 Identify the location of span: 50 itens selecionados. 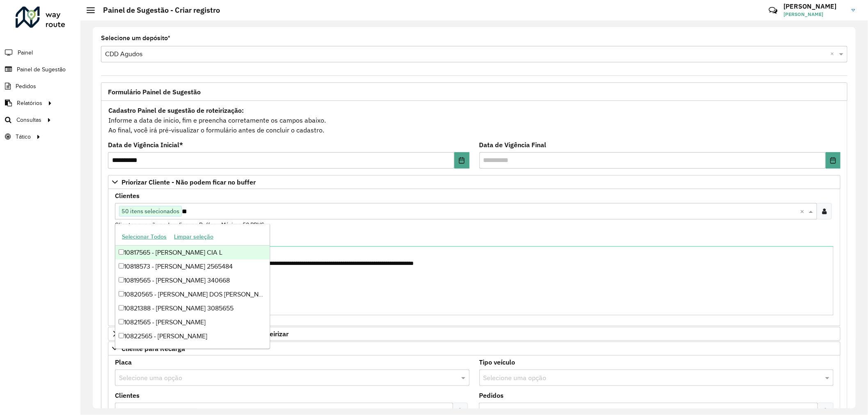
(150, 212).